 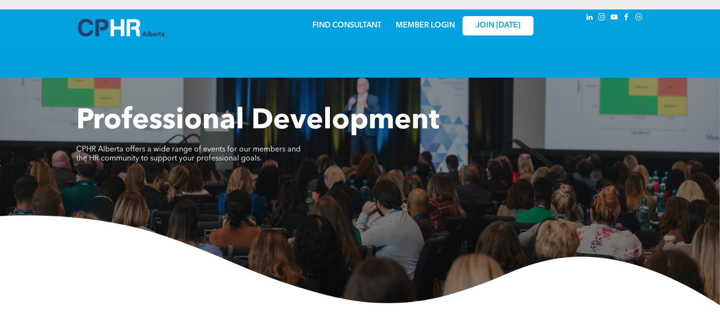 What do you see at coordinates (615, 18) in the screenshot?
I see `a: youtube` at bounding box center [615, 18].